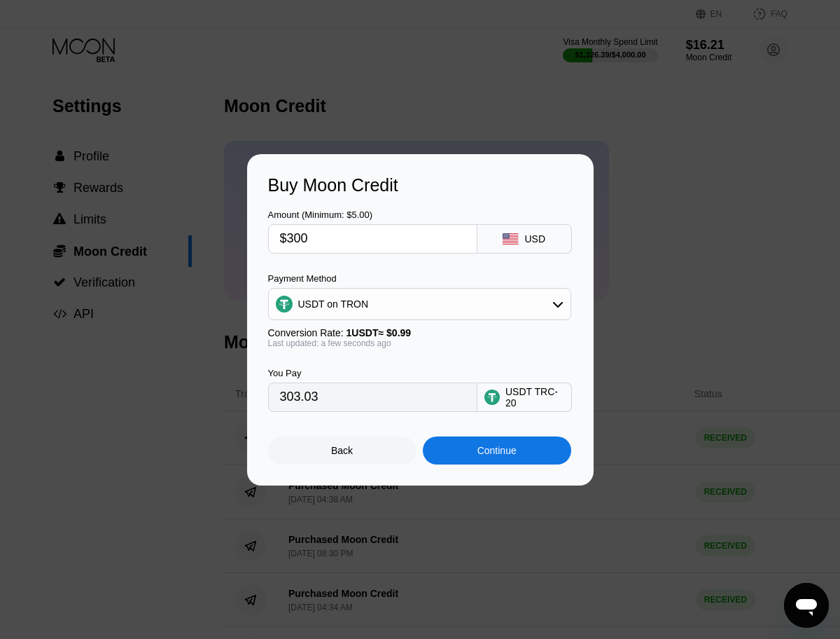  Describe the element at coordinates (372, 239) in the screenshot. I see `input: $0.00` at that location.